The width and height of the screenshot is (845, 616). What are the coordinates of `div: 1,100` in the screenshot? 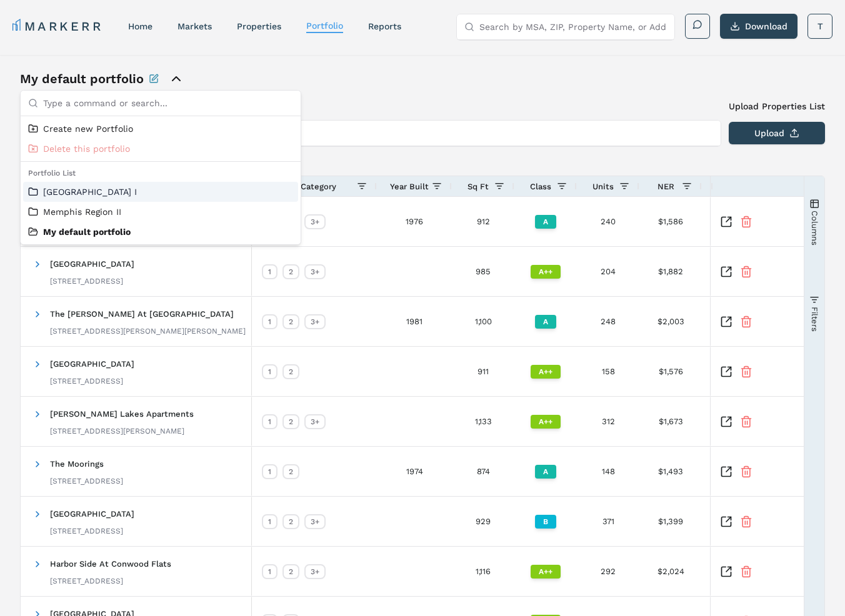 It's located at (483, 321).